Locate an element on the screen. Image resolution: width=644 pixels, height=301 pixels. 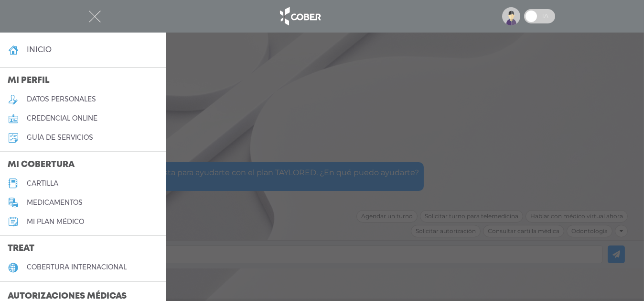
h5: medicamentos is located at coordinates (55, 203).